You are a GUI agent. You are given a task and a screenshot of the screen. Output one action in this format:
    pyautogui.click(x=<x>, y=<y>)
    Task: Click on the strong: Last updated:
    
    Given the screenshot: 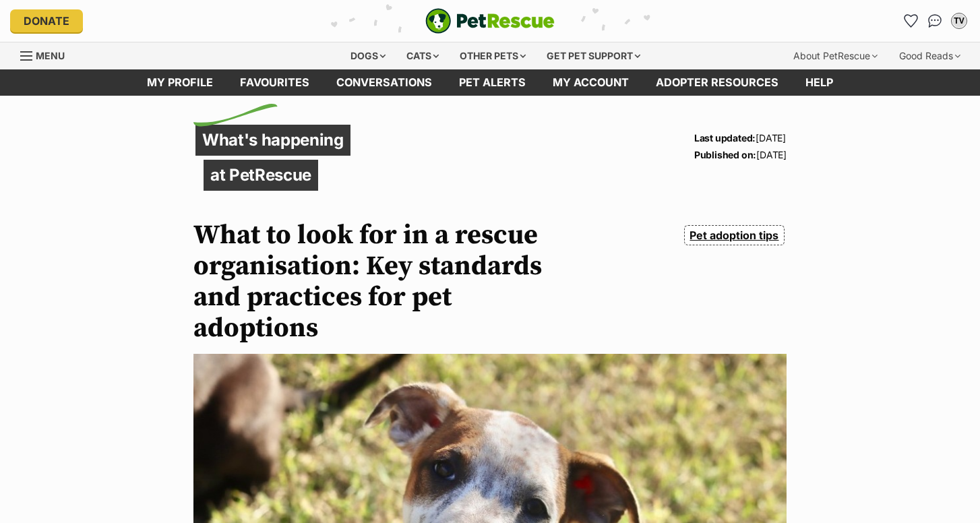 What is the action you would take?
    pyautogui.click(x=725, y=138)
    